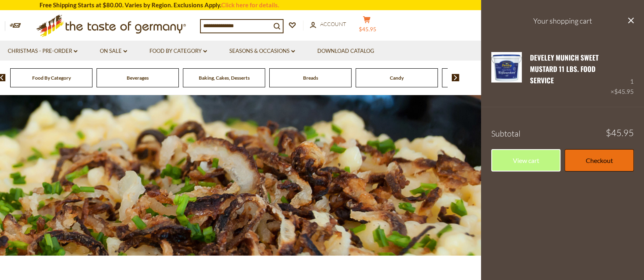  Describe the element at coordinates (224, 78) in the screenshot. I see `span: Baking, Cakes, Desserts` at that location.